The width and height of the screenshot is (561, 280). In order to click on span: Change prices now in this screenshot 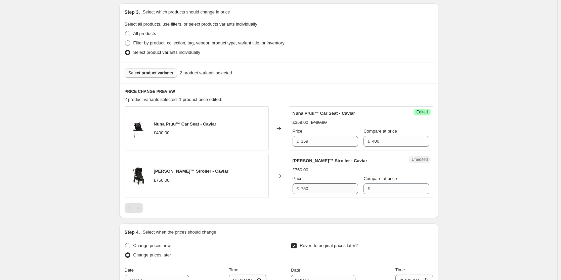, I will do `click(152, 245)`.